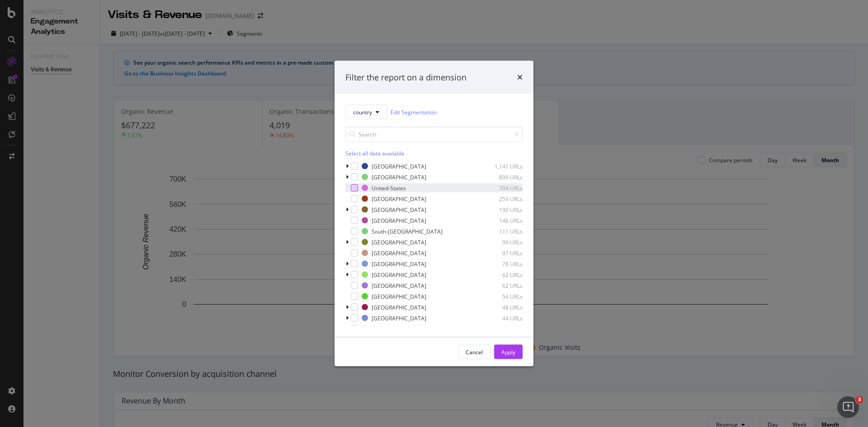 This screenshot has width=868, height=427. I want to click on div: Select all data available, so click(434, 153).